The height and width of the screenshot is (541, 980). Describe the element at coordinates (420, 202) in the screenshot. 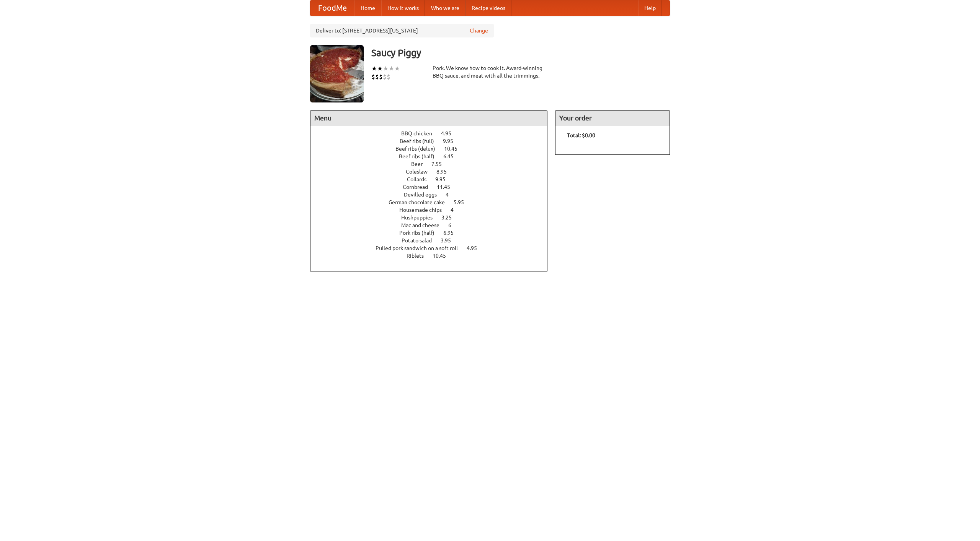

I see `span: German chocolate cake` at that location.